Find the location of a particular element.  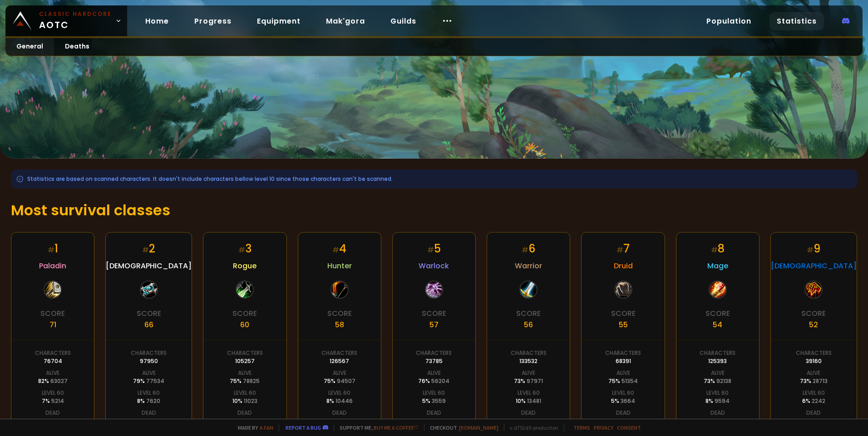

span: 10446 is located at coordinates (344, 400).